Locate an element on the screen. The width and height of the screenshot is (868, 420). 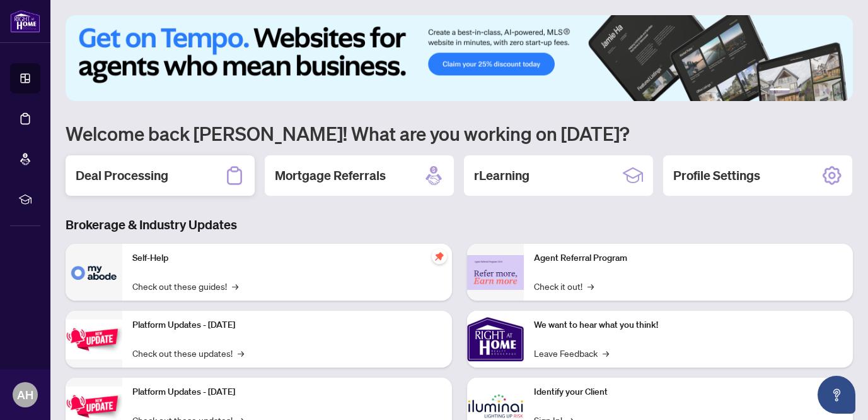
a: Check it out!→ is located at coordinates (564, 286).